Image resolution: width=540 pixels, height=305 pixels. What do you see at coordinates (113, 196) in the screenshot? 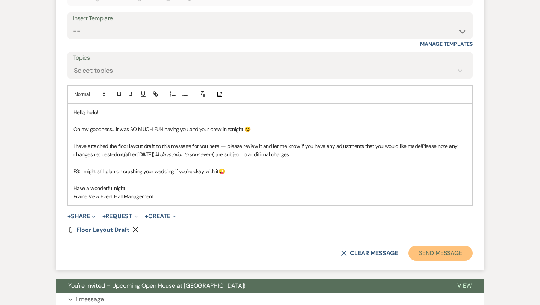
I see `span: Prairie View Event Hall Management` at bounding box center [113, 196].